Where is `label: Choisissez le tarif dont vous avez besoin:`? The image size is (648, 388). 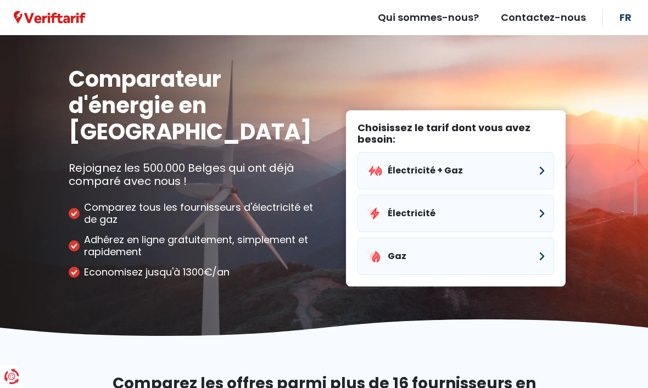
label: Choisissez le tarif dont vous avez besoin: is located at coordinates (456, 133).